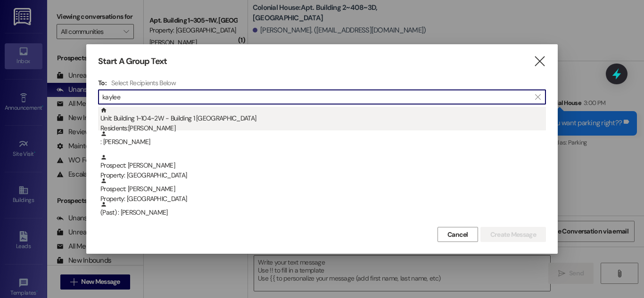 The width and height of the screenshot is (644, 298). I want to click on input: Search for any contact or apartment, so click(316, 97).